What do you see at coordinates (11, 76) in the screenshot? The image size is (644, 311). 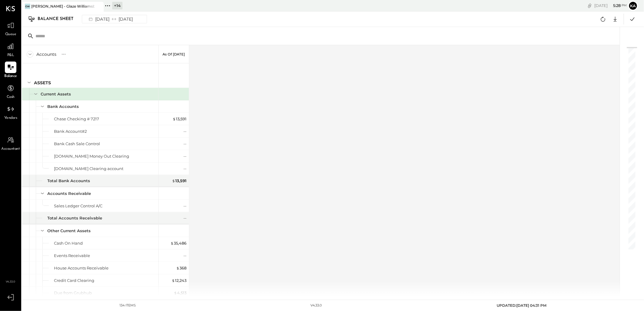 I see `span: Balance` at bounding box center [11, 76].